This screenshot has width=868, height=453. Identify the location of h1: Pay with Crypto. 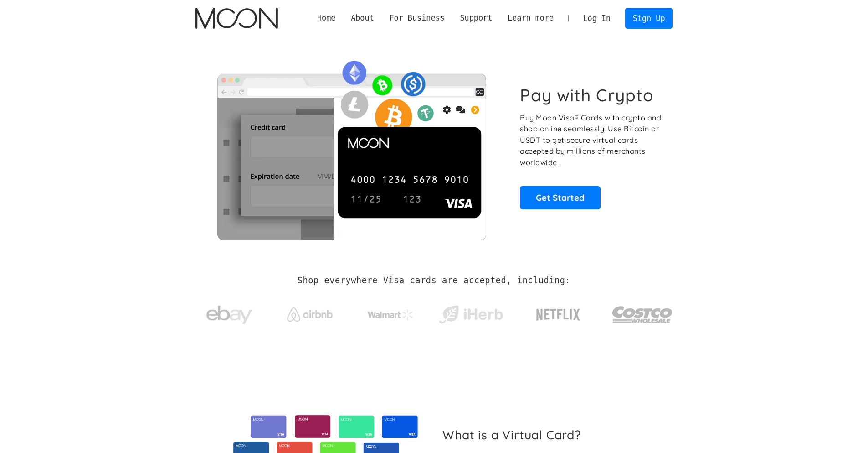
(587, 95).